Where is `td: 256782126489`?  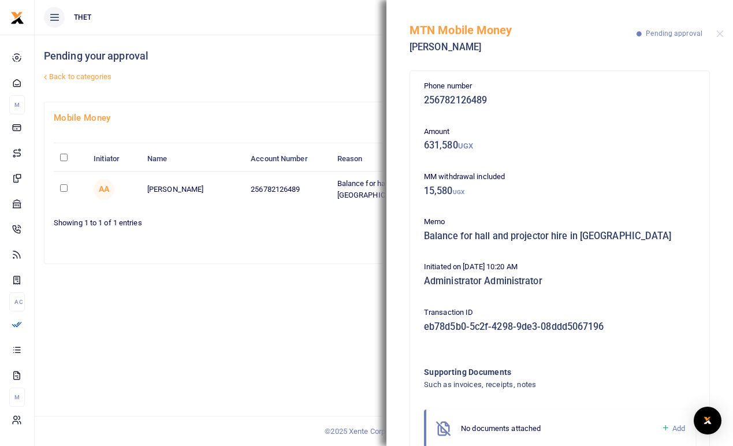 td: 256782126489 is located at coordinates (287, 189).